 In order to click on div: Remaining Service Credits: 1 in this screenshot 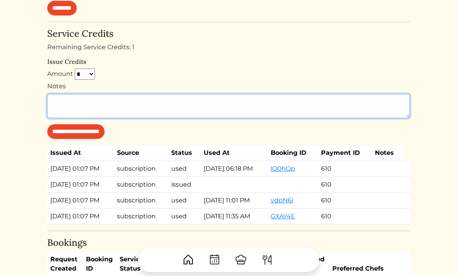, I will do `click(229, 47)`.